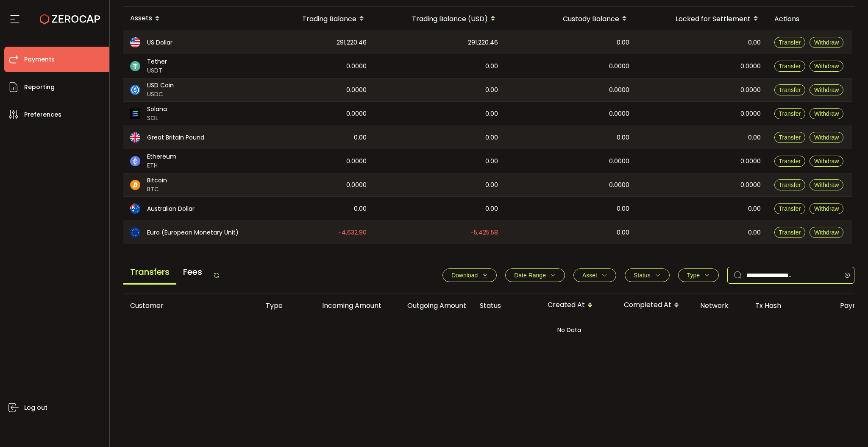  Describe the element at coordinates (160, 85) in the screenshot. I see `span: USD Coin` at that location.